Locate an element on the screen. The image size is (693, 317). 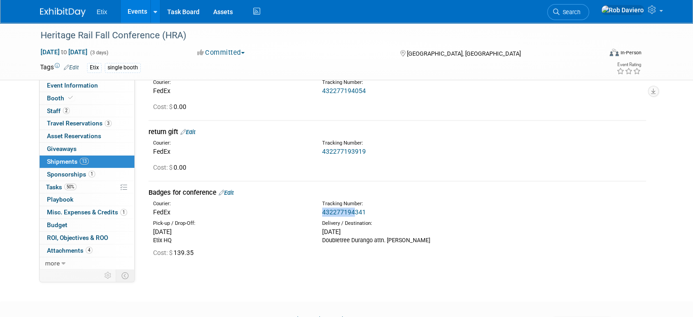
span: Budget is located at coordinates (57, 225).